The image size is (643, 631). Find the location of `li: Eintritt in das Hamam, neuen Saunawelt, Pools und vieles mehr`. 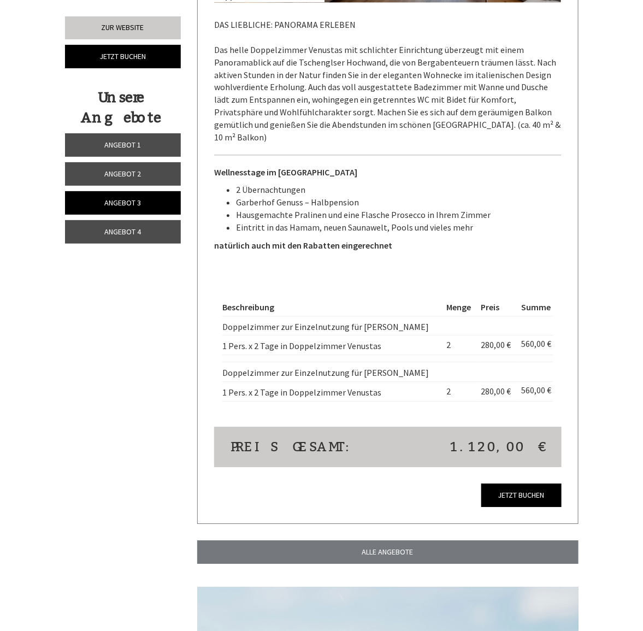

li: Eintritt in das Hamam, neuen Saunawelt, Pools und vieles mehr is located at coordinates (399, 227).